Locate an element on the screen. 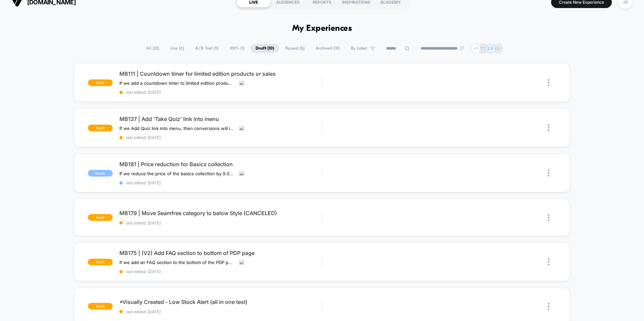 The image size is (644, 321). img: end is located at coordinates (462, 48).